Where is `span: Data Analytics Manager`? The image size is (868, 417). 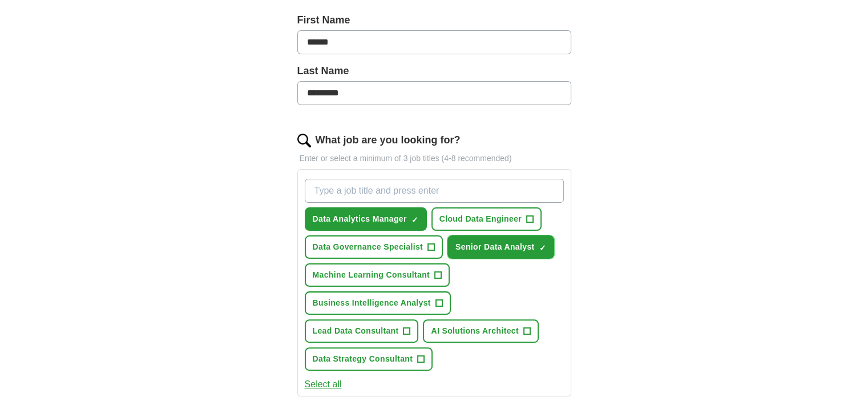 span: Data Analytics Manager is located at coordinates (360, 219).